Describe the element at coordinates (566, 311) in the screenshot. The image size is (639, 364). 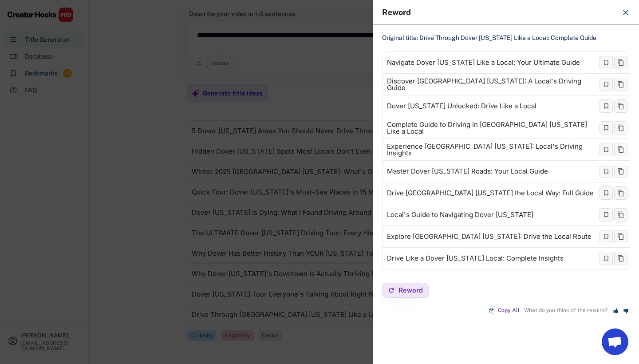
I see `div: What do you think of the results?` at that location.